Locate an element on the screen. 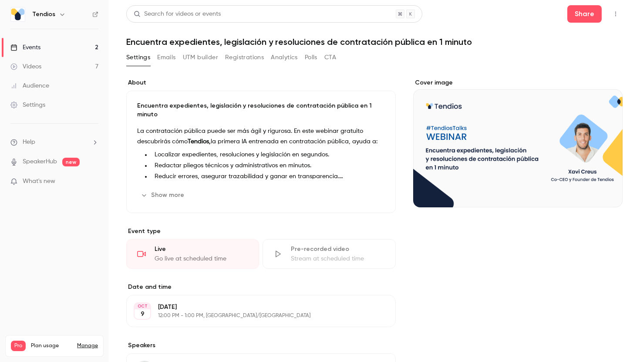 The image size is (640, 362). button: Share is located at coordinates (584, 14).